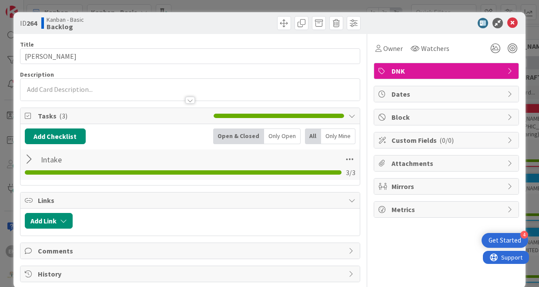  Describe the element at coordinates (55, 136) in the screenshot. I see `button: Add Checklist` at that location.